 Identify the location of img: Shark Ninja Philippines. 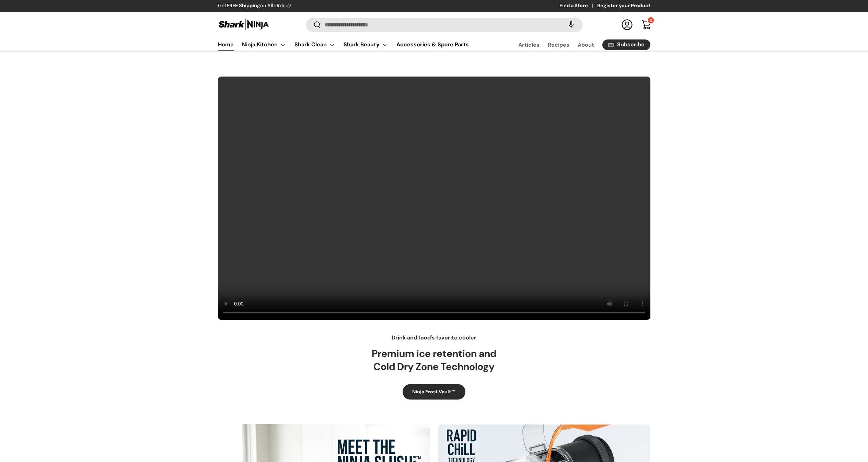
(244, 25).